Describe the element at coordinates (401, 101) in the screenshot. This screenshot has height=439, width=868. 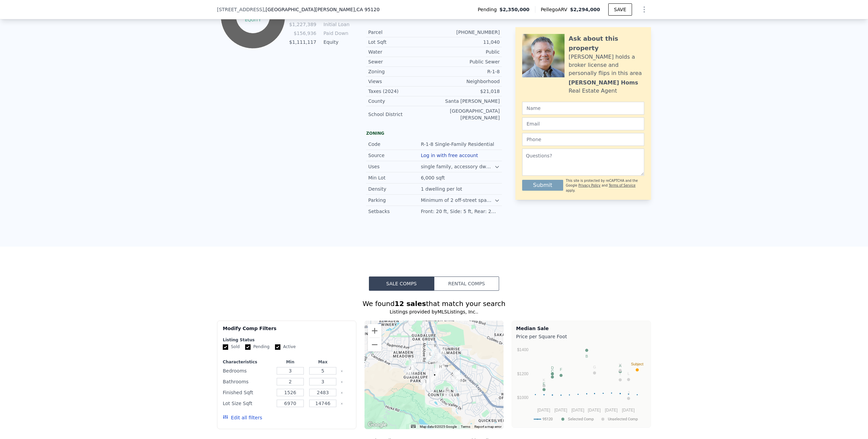
I see `div: County` at that location.